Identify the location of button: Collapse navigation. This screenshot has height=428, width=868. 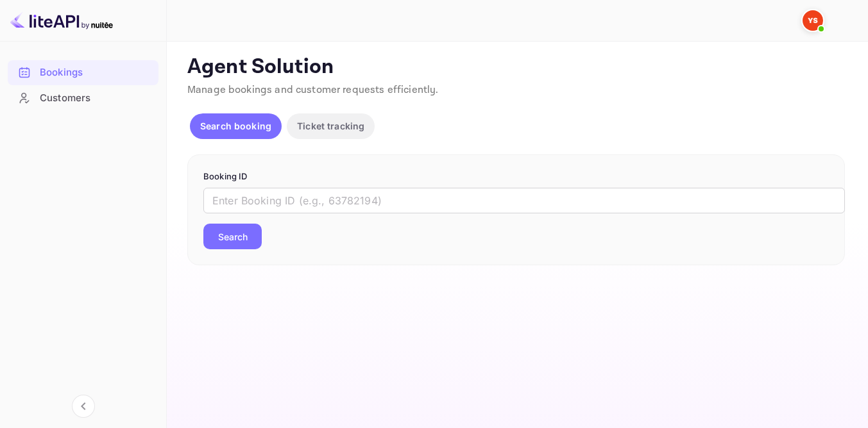
(83, 406).